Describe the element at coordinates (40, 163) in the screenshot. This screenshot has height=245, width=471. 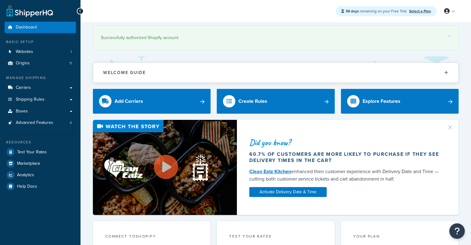
I see `a: Marketplace` at that location.